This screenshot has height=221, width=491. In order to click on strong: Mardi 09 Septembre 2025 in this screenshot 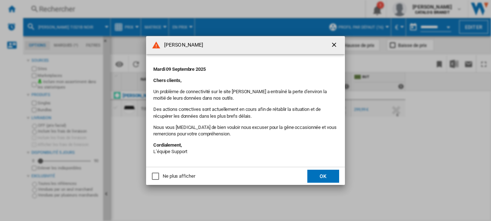, I will do `click(179, 69)`.